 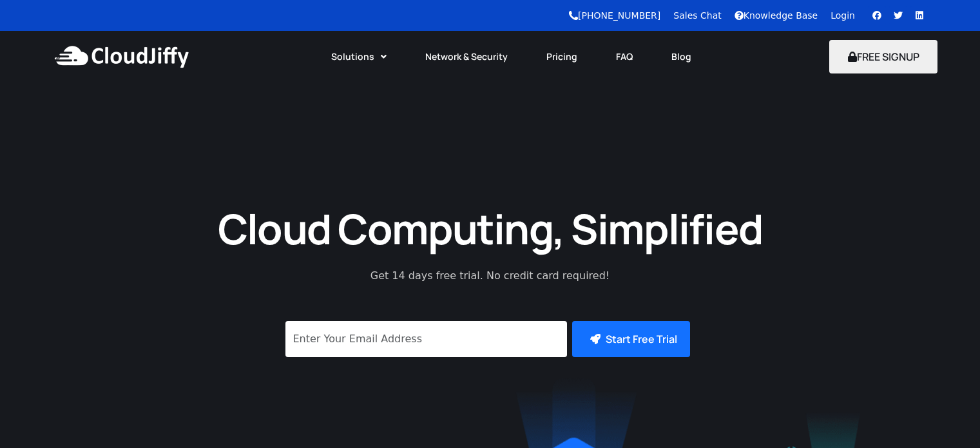 What do you see at coordinates (842, 16) in the screenshot?
I see `a: Login` at bounding box center [842, 16].